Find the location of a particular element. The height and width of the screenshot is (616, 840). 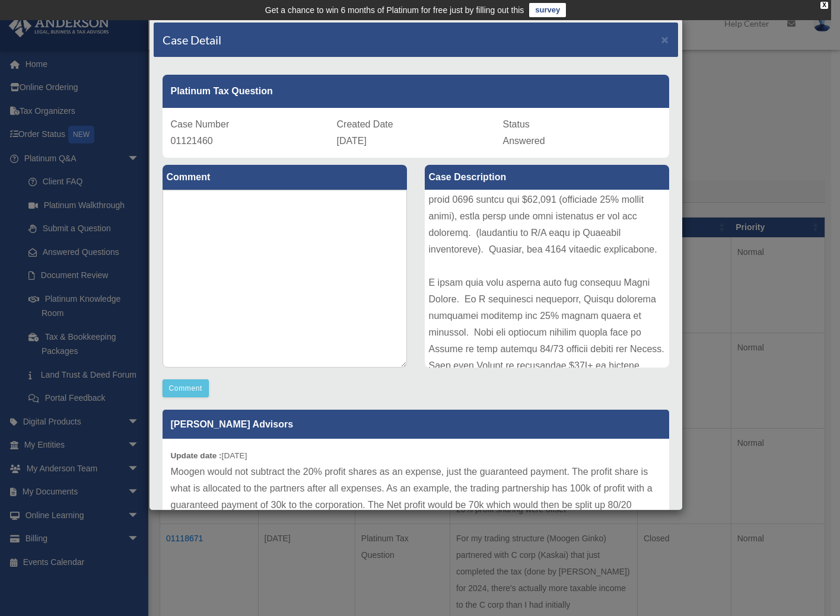

label: Comment is located at coordinates (285, 177).